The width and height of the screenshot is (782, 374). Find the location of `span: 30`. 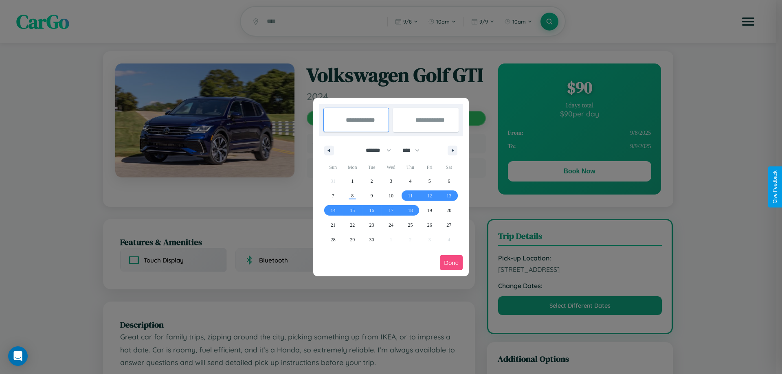

span: 30 is located at coordinates (372, 240).